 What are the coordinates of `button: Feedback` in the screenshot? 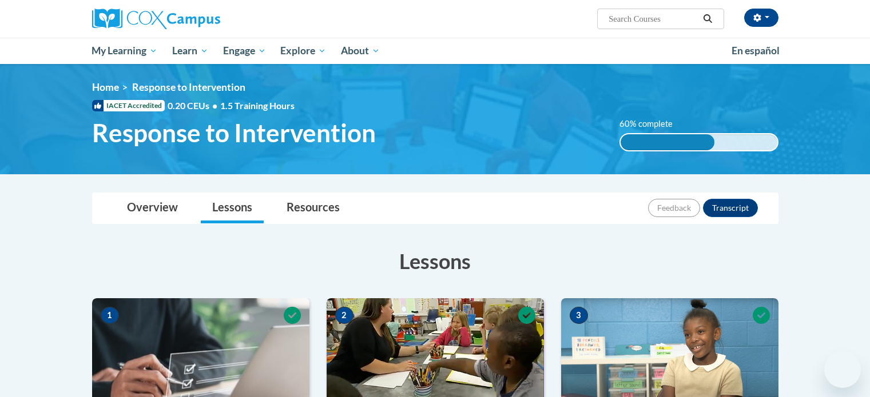 It's located at (673, 208).